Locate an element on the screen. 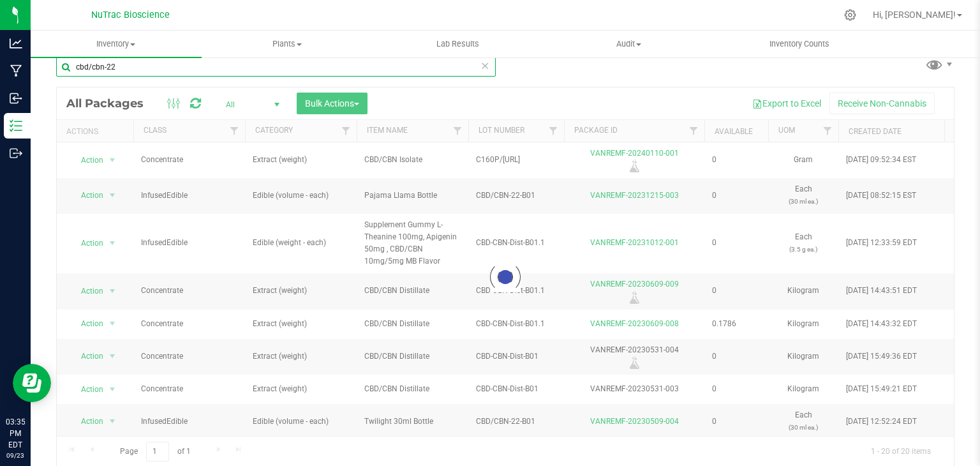  p: 09/23 is located at coordinates (16, 455).